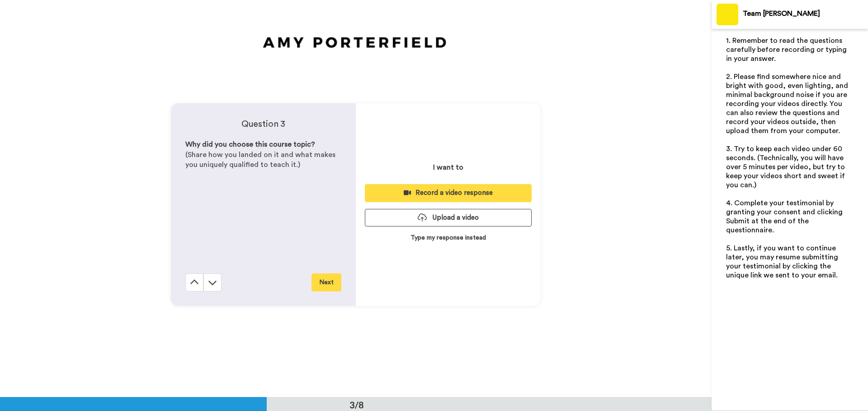  I want to click on p: Type my response instead, so click(448, 238).